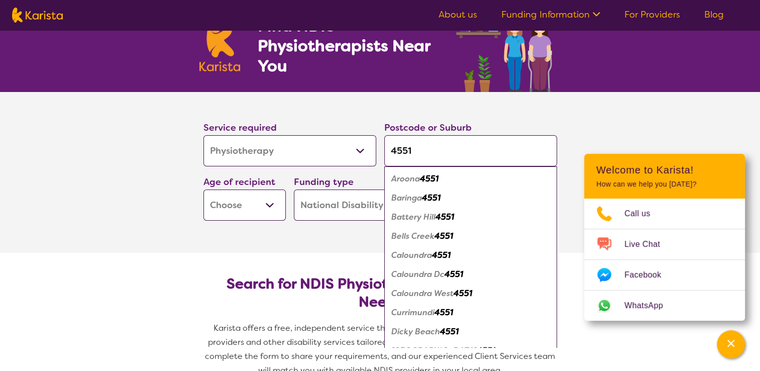 This screenshot has width=760, height=371. What do you see at coordinates (470, 255) in the screenshot?
I see `div: Caloundra 4551` at bounding box center [470, 255].